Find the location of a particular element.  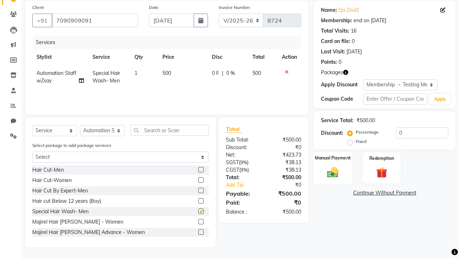

div: Total Visits: is located at coordinates (335, 31).